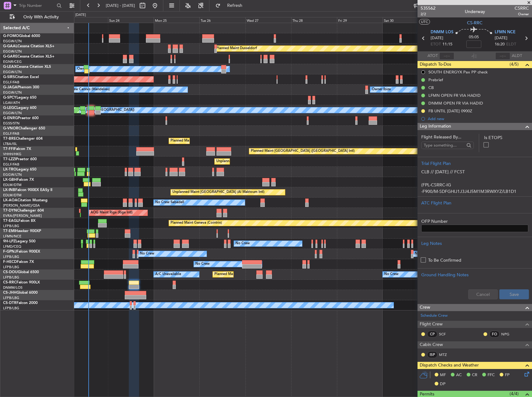 This screenshot has height=397, width=532. I want to click on a: CS-JHHGlobal 6000, so click(20, 293).